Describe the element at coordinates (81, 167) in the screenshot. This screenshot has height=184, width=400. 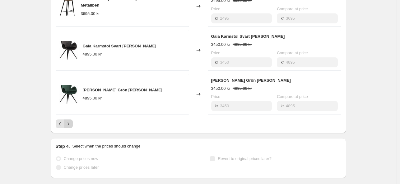
I see `span: Change prices later` at that location.